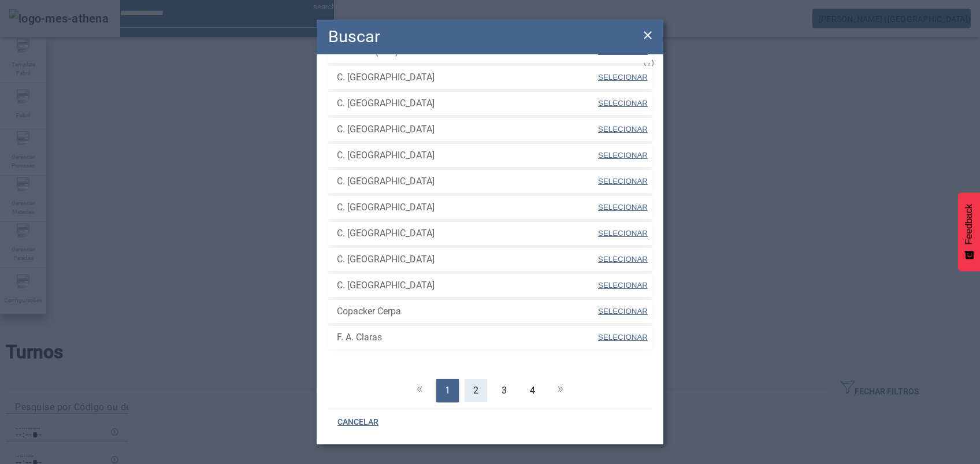 The height and width of the screenshot is (464, 980). I want to click on span: 3, so click(504, 391).